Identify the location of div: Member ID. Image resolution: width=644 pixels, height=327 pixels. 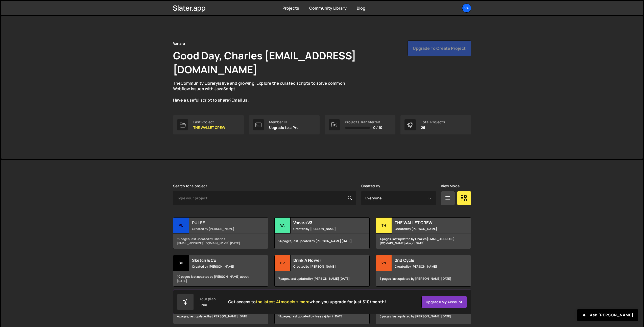
(284, 122).